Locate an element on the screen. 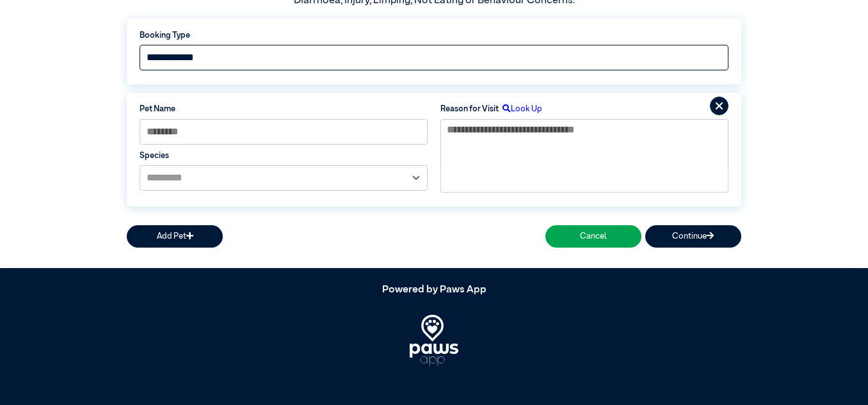  h5: Powered by Paws App is located at coordinates (434, 290).